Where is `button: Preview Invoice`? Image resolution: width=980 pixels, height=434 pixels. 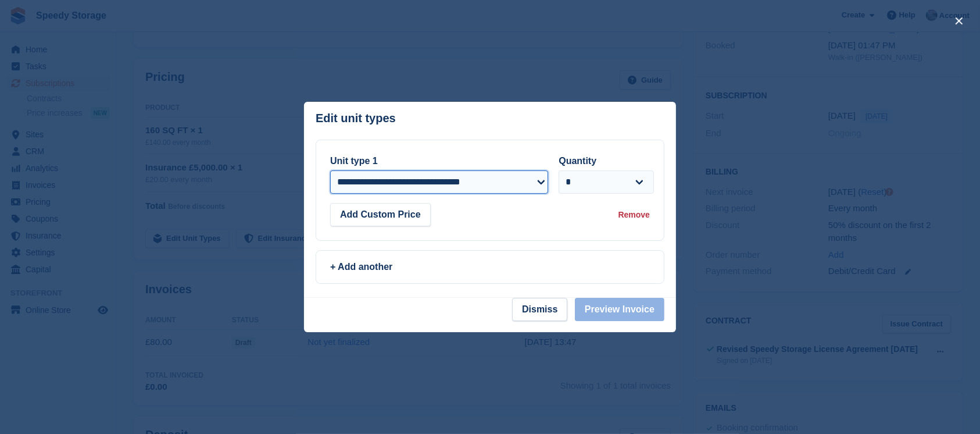 button: Preview Invoice is located at coordinates (620, 310).